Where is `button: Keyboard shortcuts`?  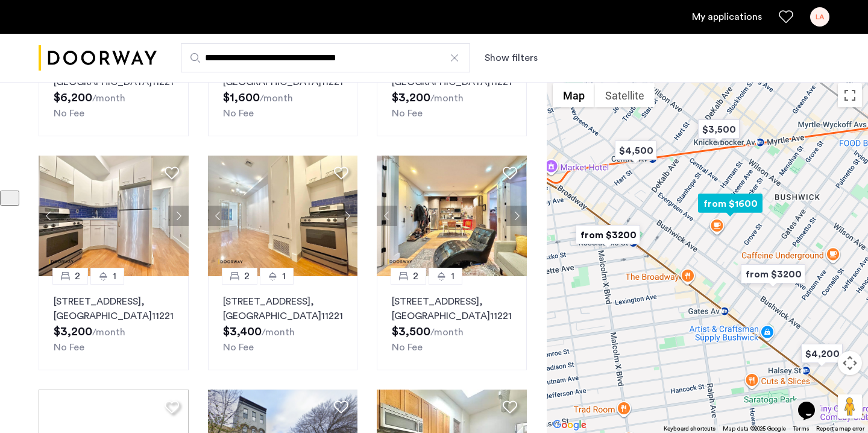 button: Keyboard shortcuts is located at coordinates (689, 429).